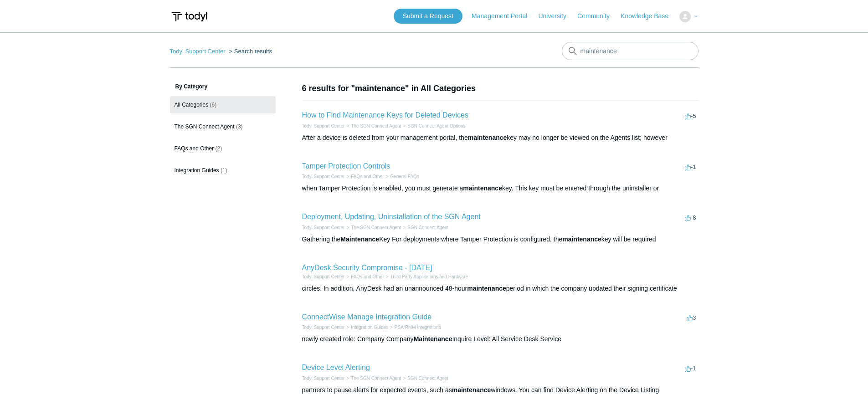  What do you see at coordinates (189, 17) in the screenshot?
I see `img: Todyl Support Center Help Center home page` at bounding box center [189, 17].